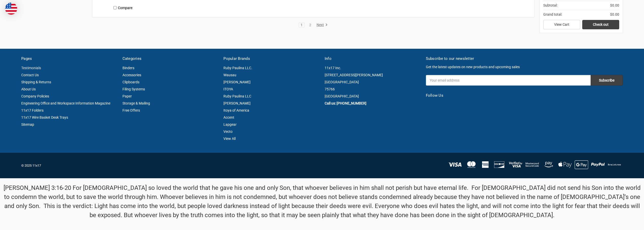  I want to click on a: 11x17 Folders, so click(32, 110).